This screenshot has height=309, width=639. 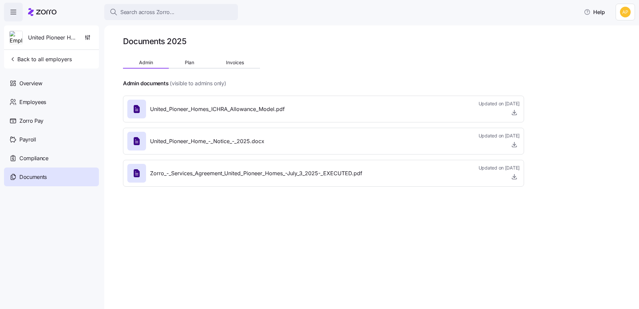 I want to click on img: Employer logo, so click(x=16, y=38).